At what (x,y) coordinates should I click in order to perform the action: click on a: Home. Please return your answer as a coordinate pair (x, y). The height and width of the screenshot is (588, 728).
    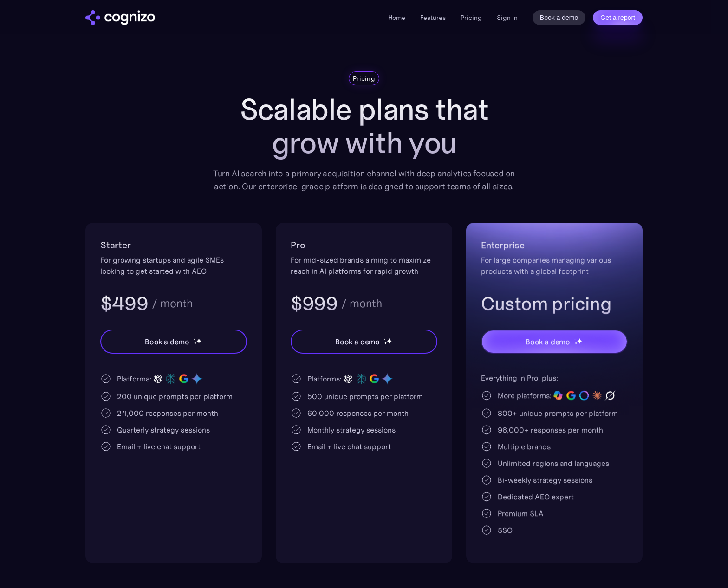
    Looking at the image, I should click on (396, 18).